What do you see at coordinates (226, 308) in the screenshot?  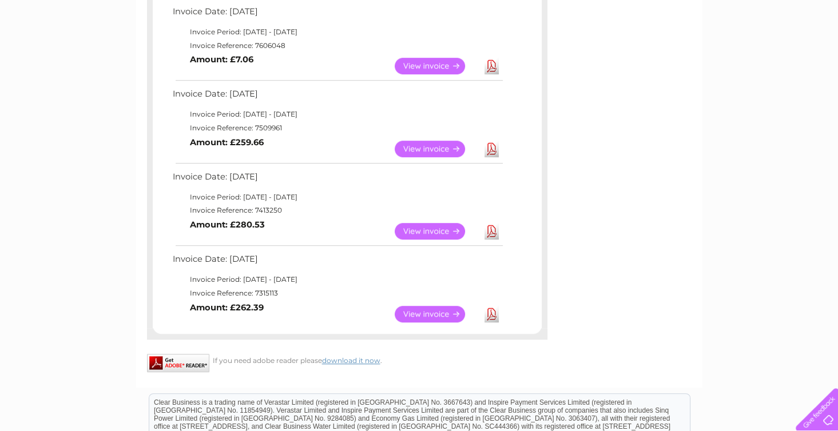 I see `b: Amount: £262.39` at bounding box center [226, 308].